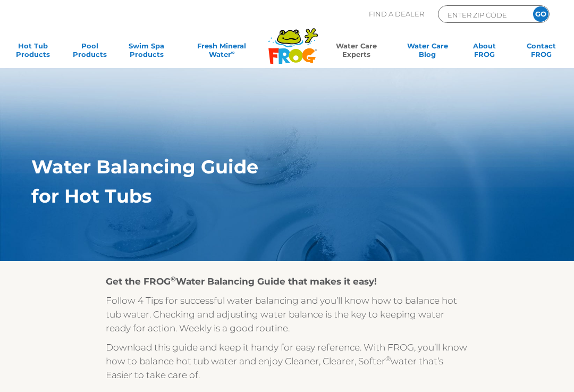 Image resolution: width=574 pixels, height=392 pixels. I want to click on input: Zip Code Form, so click(483, 15).